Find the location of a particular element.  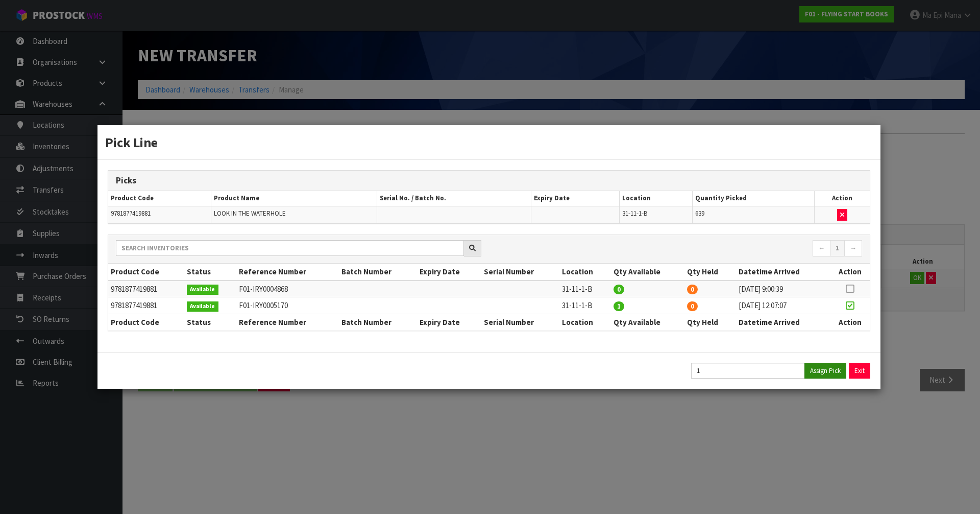

a: 1 is located at coordinates (837, 248).